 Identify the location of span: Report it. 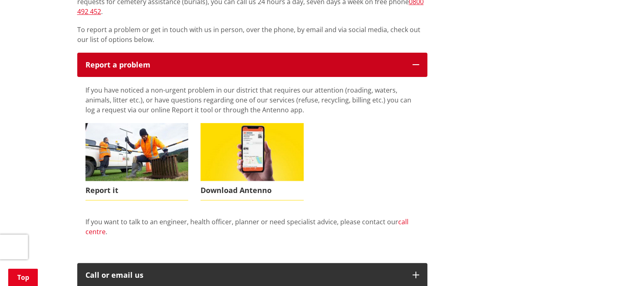
(137, 190).